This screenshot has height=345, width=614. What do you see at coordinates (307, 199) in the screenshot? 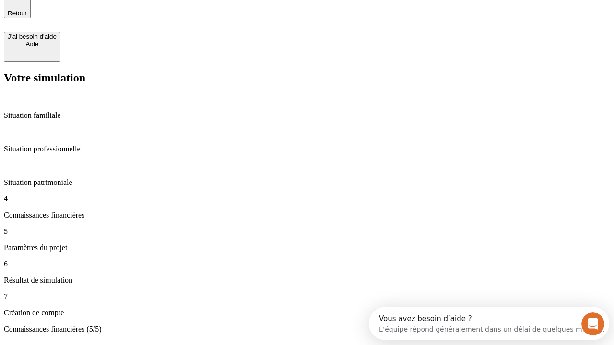
I see `p: 4` at bounding box center [307, 199].